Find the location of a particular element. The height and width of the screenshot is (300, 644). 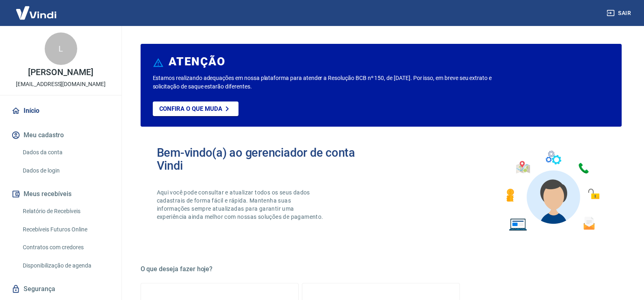

h5: O que deseja fazer hoje? is located at coordinates (381, 269).